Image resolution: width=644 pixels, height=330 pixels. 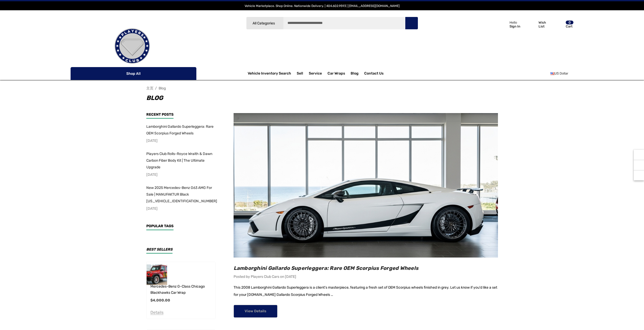 What do you see at coordinates (150, 88) in the screenshot?
I see `a: 主页` at bounding box center [150, 88].